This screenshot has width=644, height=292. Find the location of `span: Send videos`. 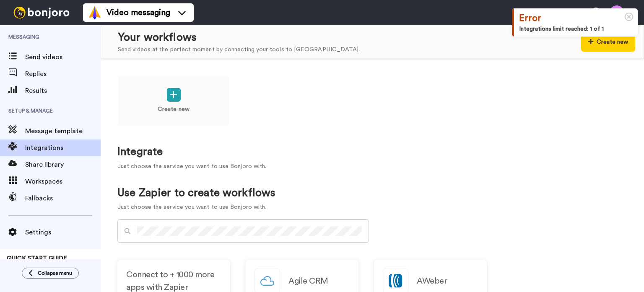

span: Send videos is located at coordinates (63, 57).